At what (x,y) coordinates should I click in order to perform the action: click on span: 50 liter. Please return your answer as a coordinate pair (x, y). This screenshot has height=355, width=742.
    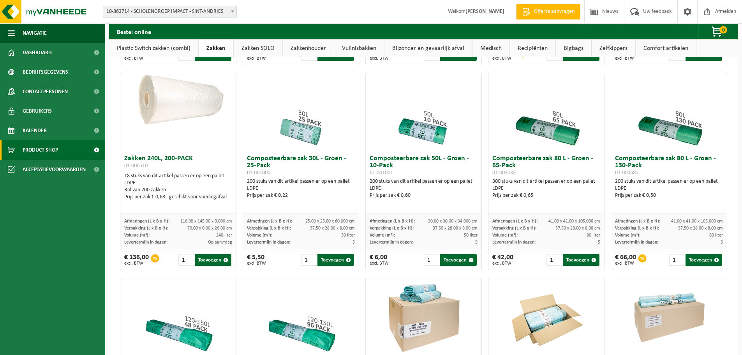
    Looking at the image, I should click on (470, 235).